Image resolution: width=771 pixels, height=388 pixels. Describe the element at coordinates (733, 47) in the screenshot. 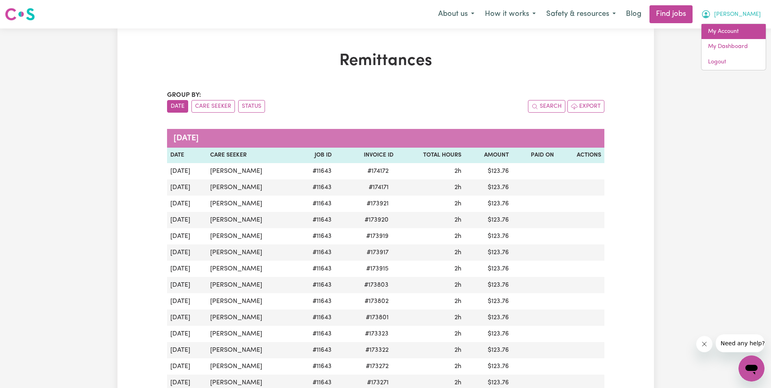

I see `div: My Account` at that location.